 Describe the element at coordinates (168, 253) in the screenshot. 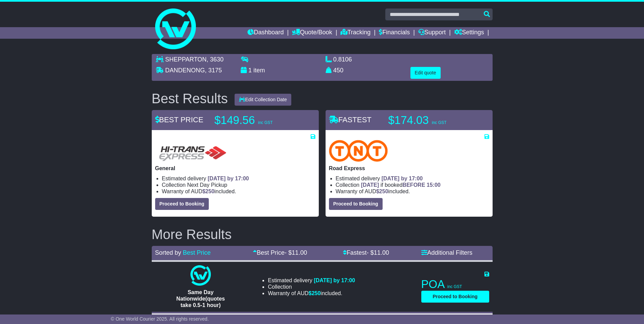

I see `span: Sorted by` at that location.